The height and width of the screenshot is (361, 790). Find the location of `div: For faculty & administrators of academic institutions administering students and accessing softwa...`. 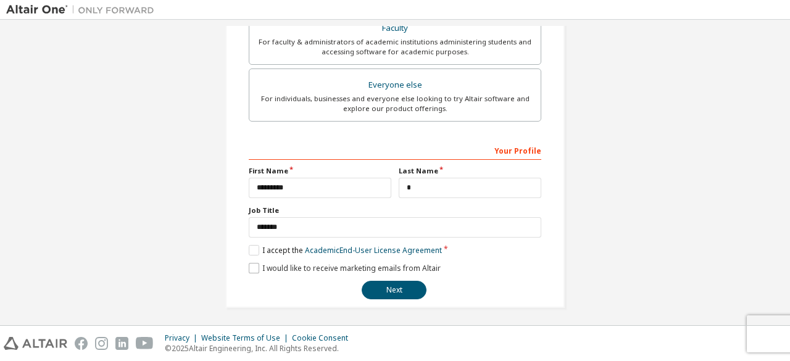

div: For faculty & administrators of academic institutions administering students and accessing softwa... is located at coordinates (395, 47).